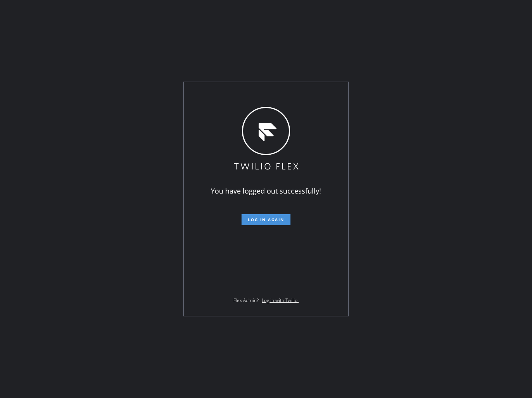  I want to click on a: Log in with Twilio., so click(280, 300).